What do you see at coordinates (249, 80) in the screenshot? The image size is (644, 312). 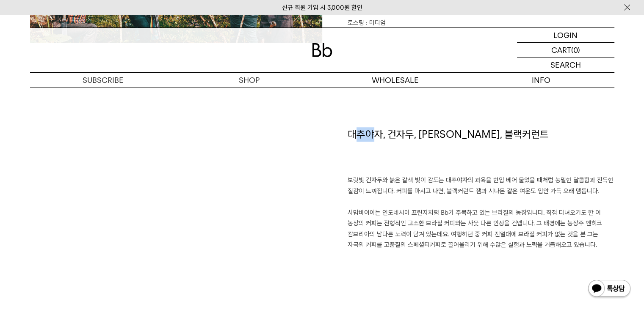 I see `p: SHOP` at bounding box center [249, 80].